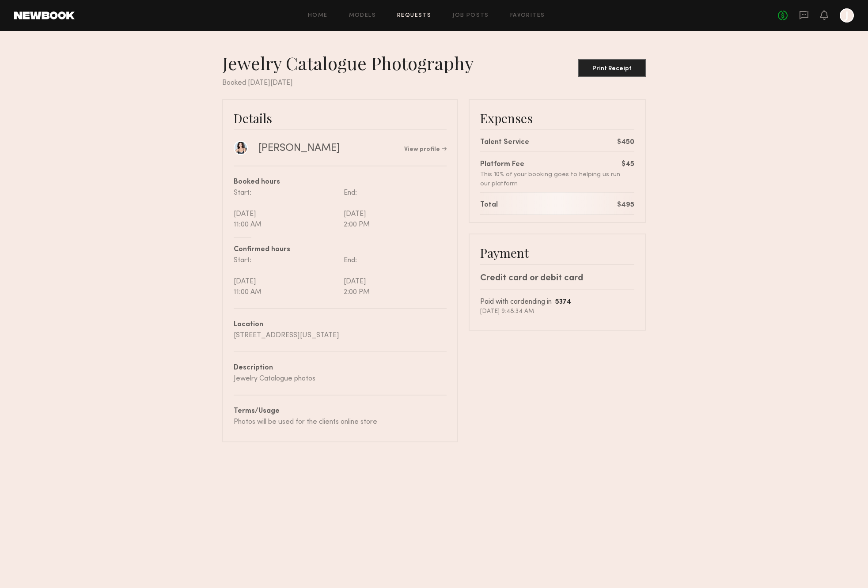  Describe the element at coordinates (505, 142) in the screenshot. I see `div: Talent Service` at that location.